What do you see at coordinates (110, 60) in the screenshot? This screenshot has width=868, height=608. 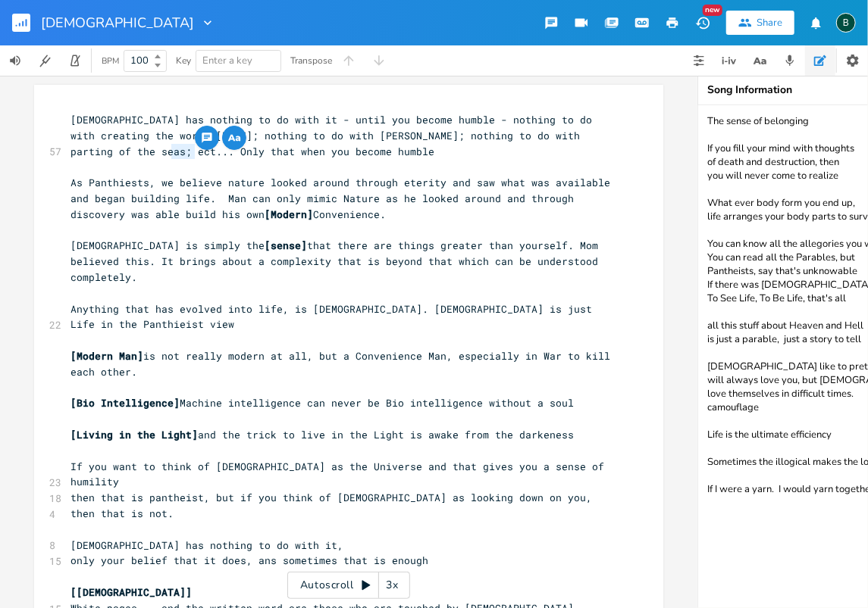 I see `div: BPM` at bounding box center [110, 60].